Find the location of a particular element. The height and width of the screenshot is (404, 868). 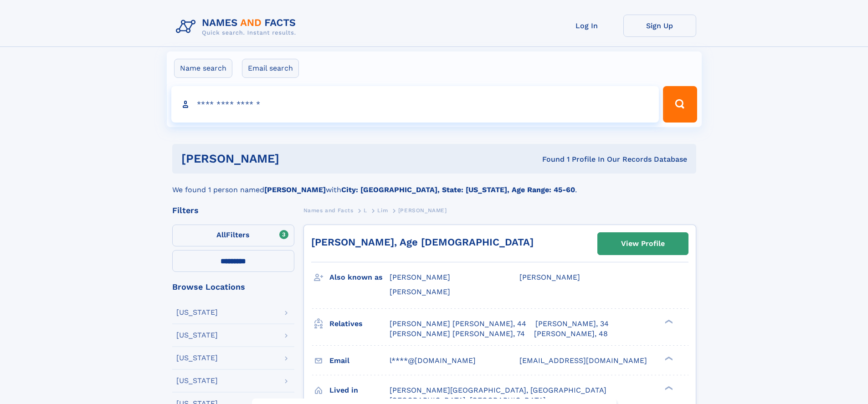

label: Filters is located at coordinates (234, 235).